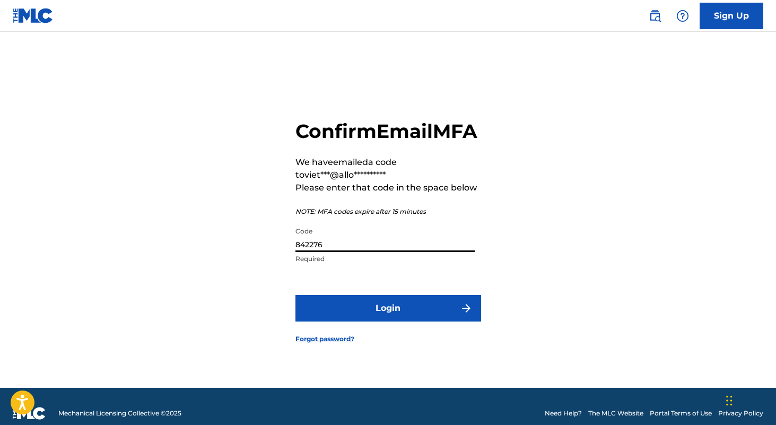 The width and height of the screenshot is (776, 425). Describe the element at coordinates (388, 188) in the screenshot. I see `p: Please enter that code in the space below` at that location.